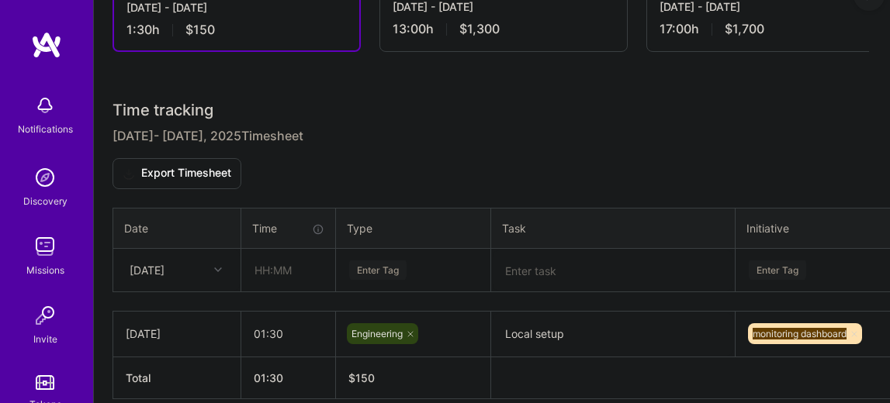 Image resolution: width=890 pixels, height=403 pixels. I want to click on div: 13:00 h, so click(503, 29).